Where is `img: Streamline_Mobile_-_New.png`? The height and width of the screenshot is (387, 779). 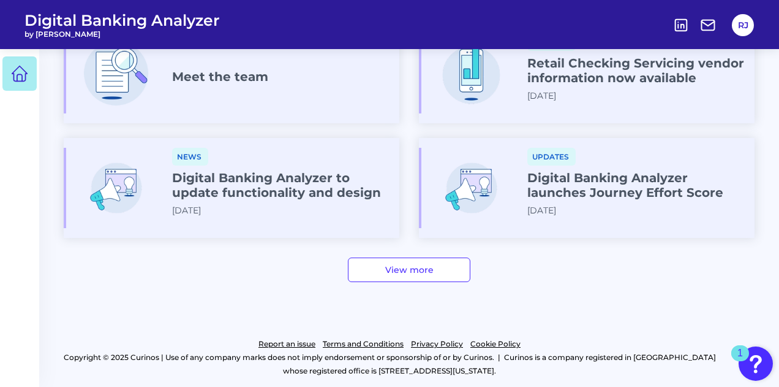 img: Streamline_Mobile_-_New.png is located at coordinates (471, 73).